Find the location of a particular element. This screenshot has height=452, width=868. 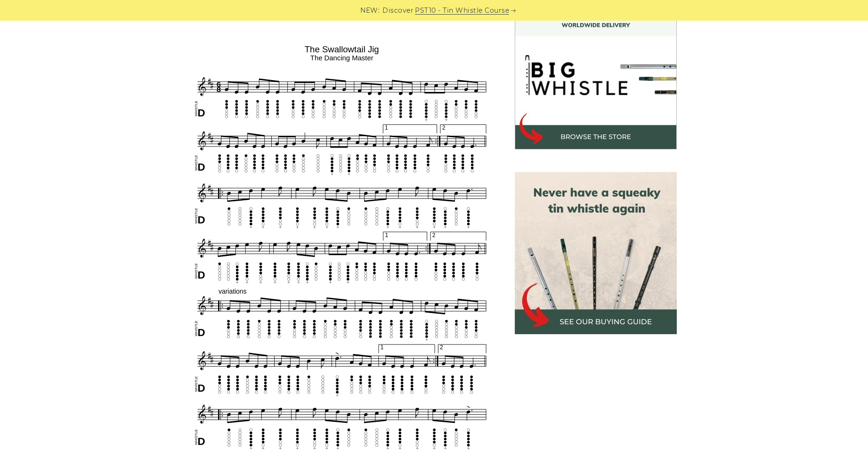

span: Discover is located at coordinates (399, 11).